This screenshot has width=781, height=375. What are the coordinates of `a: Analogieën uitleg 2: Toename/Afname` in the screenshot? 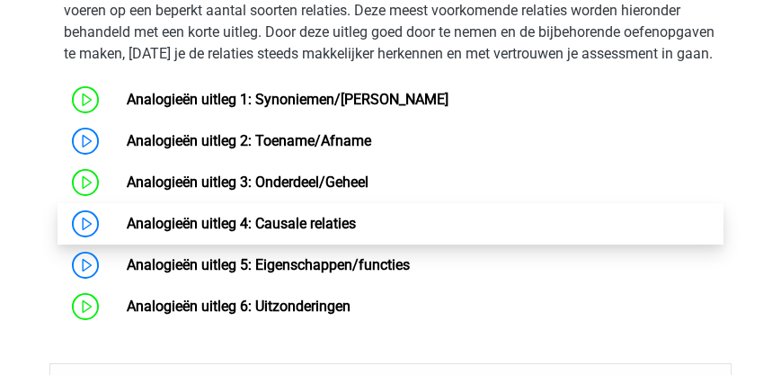 It's located at (249, 140).